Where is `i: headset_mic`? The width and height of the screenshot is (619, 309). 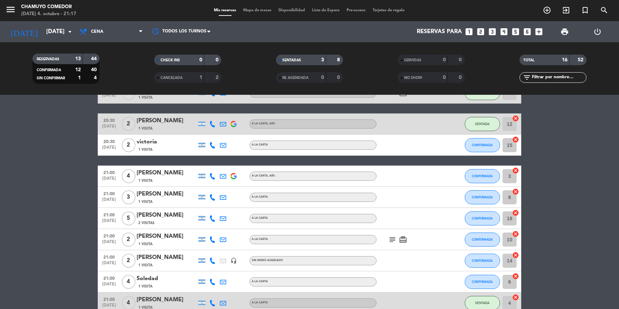
i: headset_mic is located at coordinates (233, 261).